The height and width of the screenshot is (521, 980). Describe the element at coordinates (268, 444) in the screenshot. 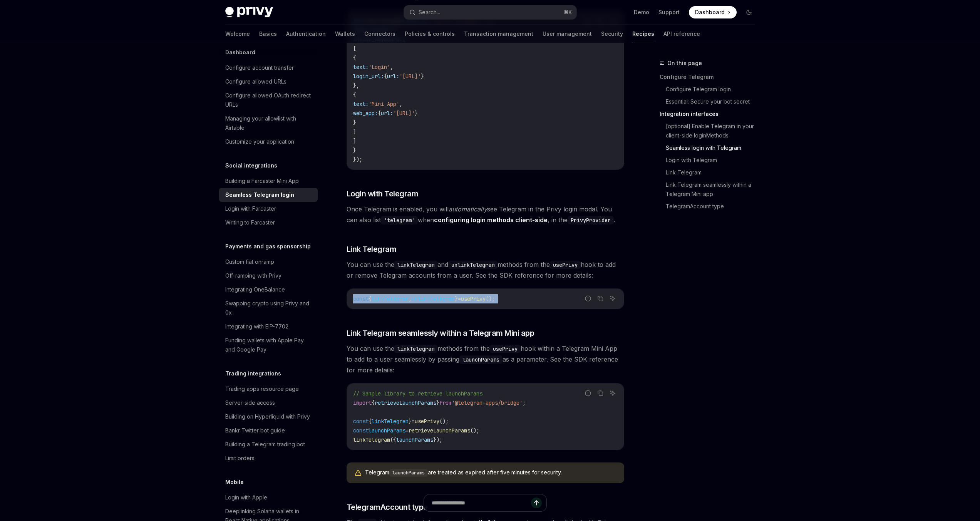

I see `a: Building a Telegram trading bot` at that location.